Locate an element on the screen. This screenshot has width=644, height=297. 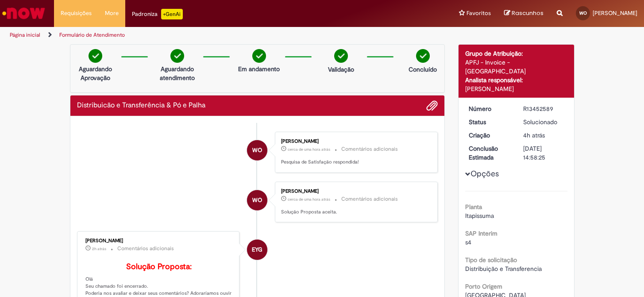
span: 2h atrás is located at coordinates (99, 249).